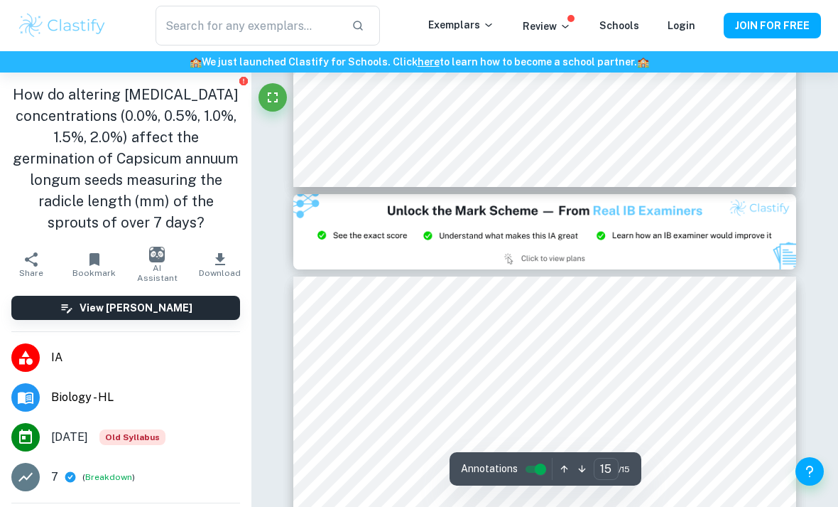 The image size is (838, 507). I want to click on a: Login, so click(681, 26).